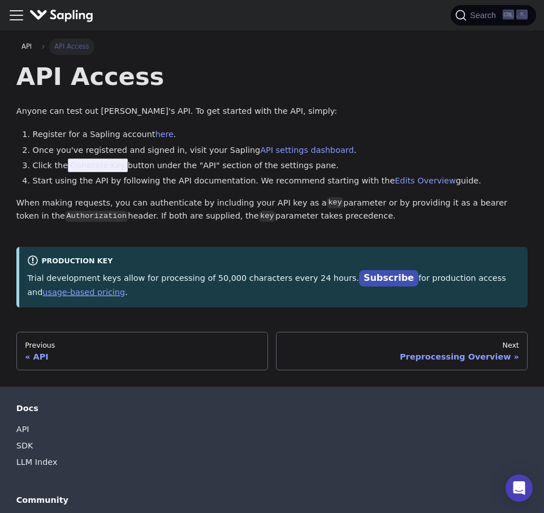  What do you see at coordinates (37, 462) in the screenshot?
I see `a: LLM Index` at bounding box center [37, 462].